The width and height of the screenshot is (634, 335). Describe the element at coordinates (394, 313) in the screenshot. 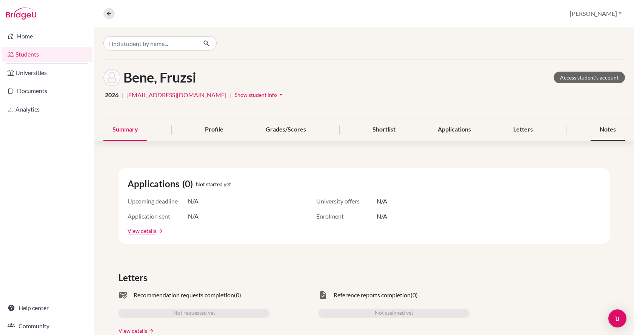

I see `span: Not assigned yet` at that location.